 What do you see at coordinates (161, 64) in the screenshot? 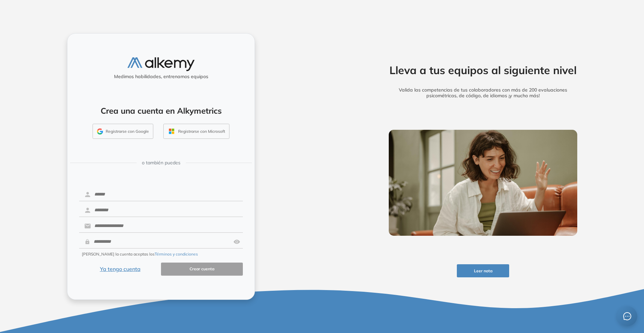
I see `img: logo-alkemy` at bounding box center [161, 64].